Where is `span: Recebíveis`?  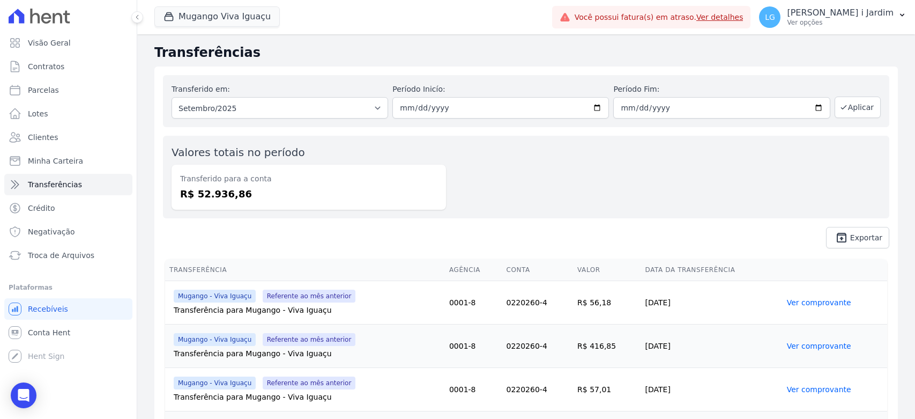
span: Recebíveis is located at coordinates (48, 309).